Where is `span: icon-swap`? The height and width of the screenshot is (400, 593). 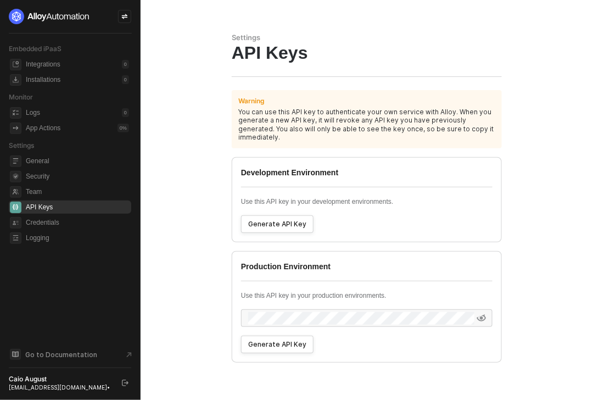 span: icon-swap is located at coordinates (125, 16).